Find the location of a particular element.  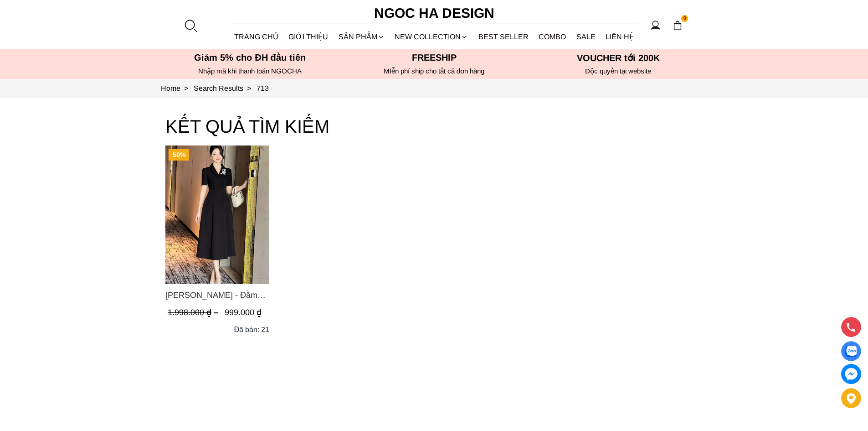

font: Giảm 5% cho ĐH đầu tiên is located at coordinates (249, 57).